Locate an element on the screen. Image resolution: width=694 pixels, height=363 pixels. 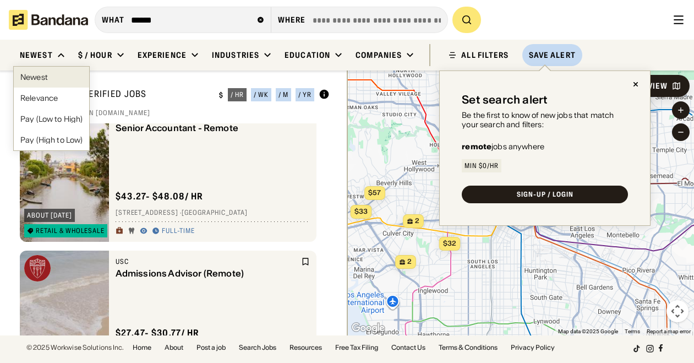
div: / yr is located at coordinates (305, 95).